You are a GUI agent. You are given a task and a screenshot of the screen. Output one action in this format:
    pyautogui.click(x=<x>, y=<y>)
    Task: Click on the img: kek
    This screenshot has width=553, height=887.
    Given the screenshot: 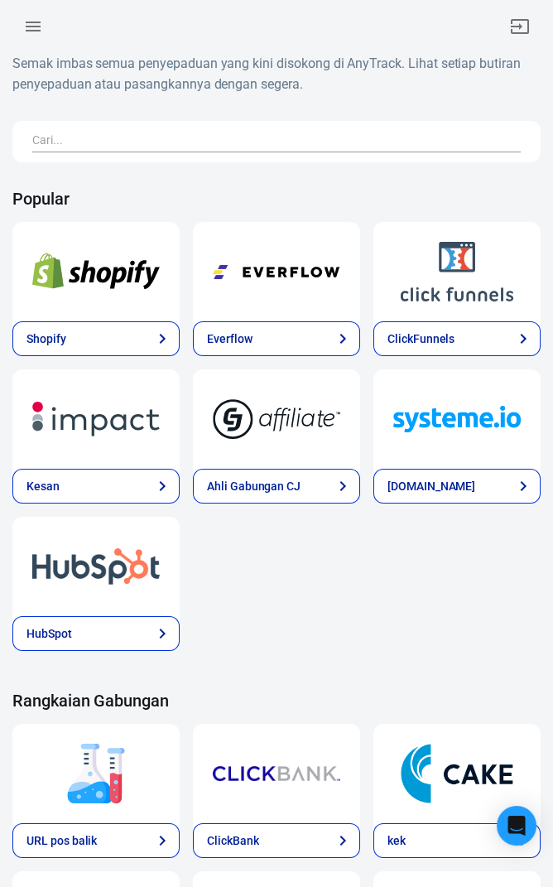 What is the action you would take?
    pyautogui.click(x=457, y=774)
    